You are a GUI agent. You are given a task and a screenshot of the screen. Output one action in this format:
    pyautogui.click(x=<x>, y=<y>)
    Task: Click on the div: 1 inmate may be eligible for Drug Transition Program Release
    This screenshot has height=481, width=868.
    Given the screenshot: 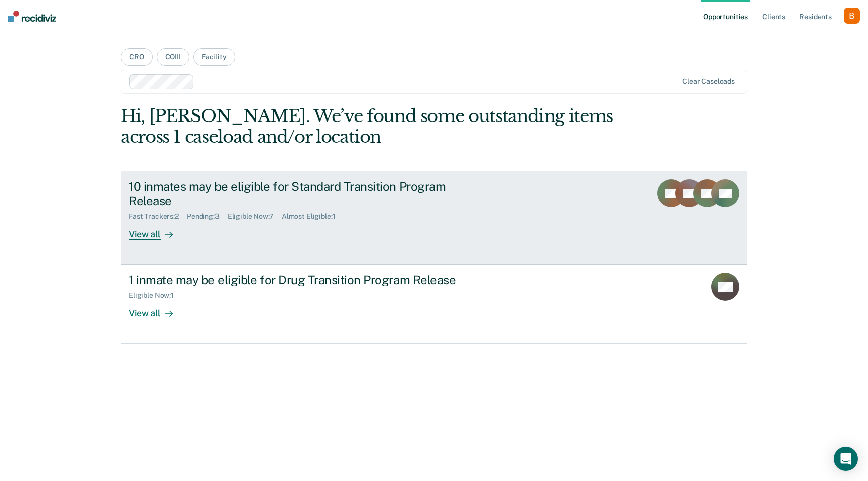 What is the action you would take?
    pyautogui.click(x=305, y=280)
    